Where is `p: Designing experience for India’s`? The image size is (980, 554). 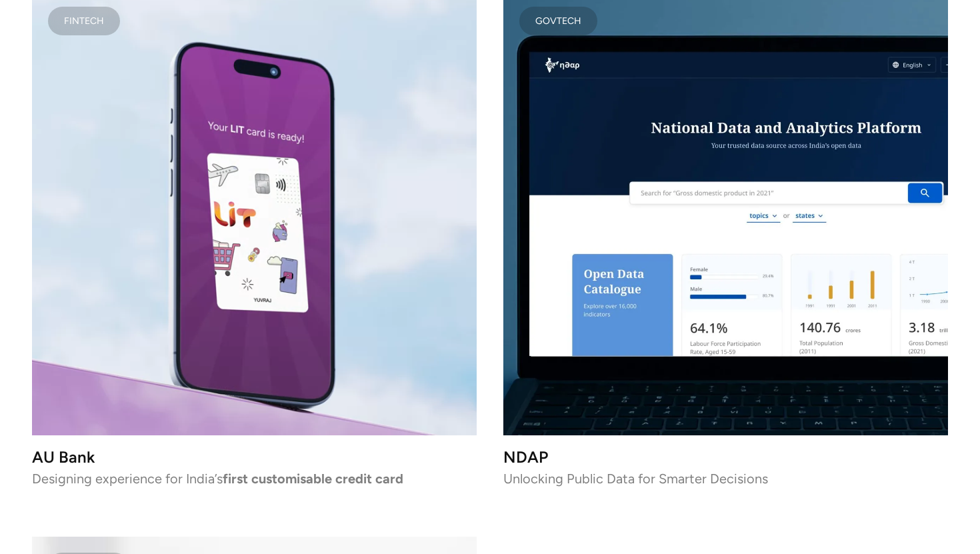 p: Designing experience for India’s is located at coordinates (254, 479).